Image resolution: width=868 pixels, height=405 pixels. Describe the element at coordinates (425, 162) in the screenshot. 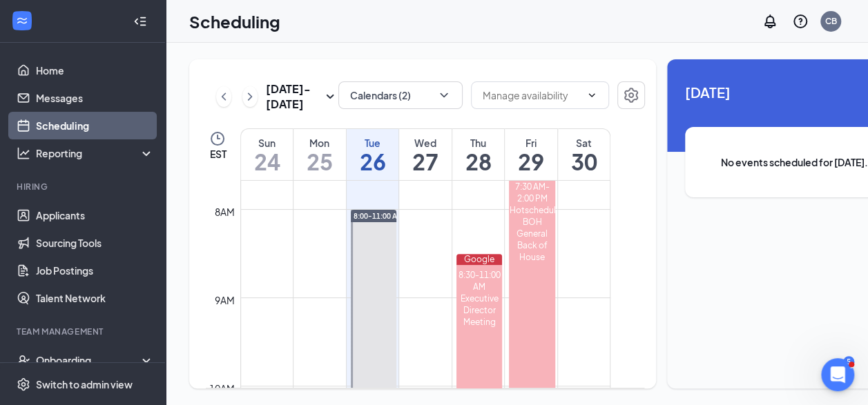

I see `h1: 27` at that location.